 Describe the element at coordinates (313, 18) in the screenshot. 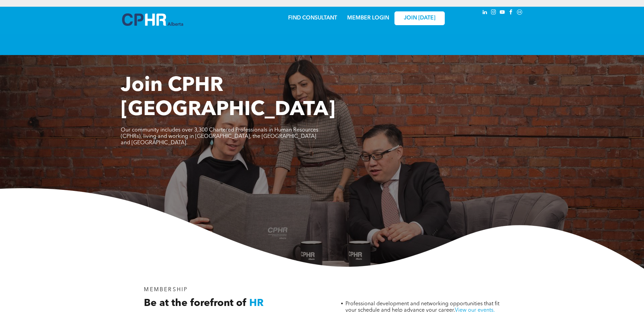

I see `a: FIND CONSULTANT` at that location.